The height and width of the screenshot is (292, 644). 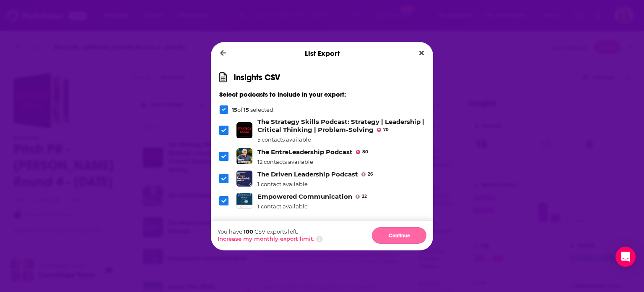 I want to click on img: The Driven Leadership Podcast, so click(x=244, y=179).